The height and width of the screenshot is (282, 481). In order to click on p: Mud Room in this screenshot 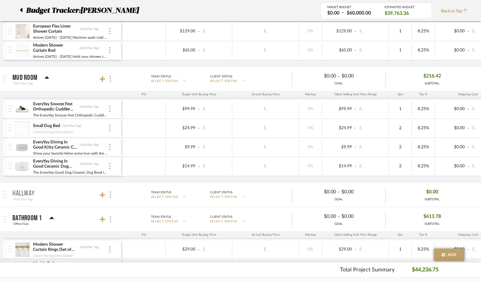, I will do `click(25, 78)`.